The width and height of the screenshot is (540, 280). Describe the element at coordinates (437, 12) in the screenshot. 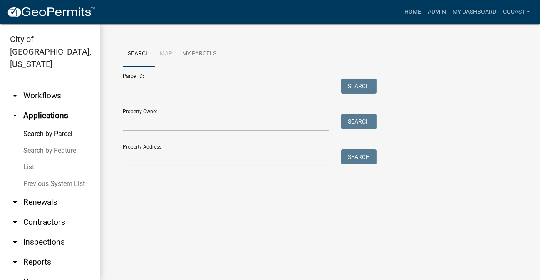

I see `a: Admin` at that location.